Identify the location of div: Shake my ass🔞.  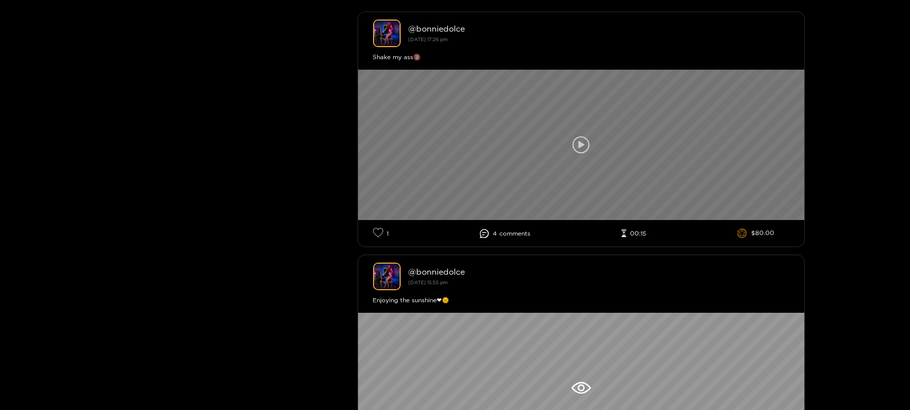
(581, 57).